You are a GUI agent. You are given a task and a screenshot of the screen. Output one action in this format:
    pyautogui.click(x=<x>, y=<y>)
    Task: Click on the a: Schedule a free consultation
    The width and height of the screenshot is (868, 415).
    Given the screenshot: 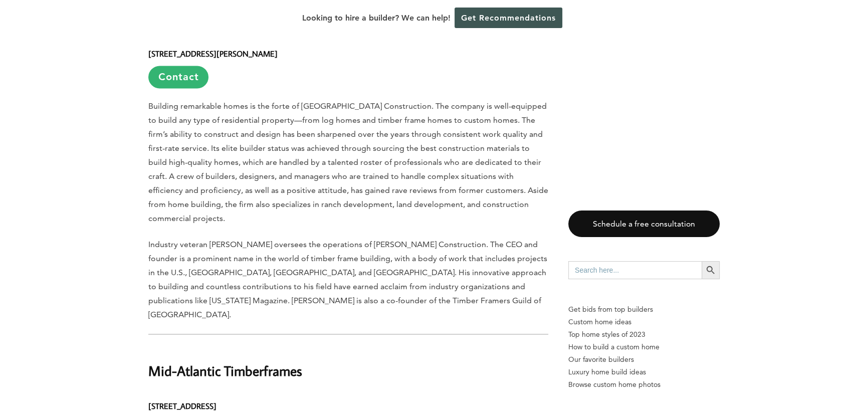 What is the action you would take?
    pyautogui.click(x=644, y=224)
    